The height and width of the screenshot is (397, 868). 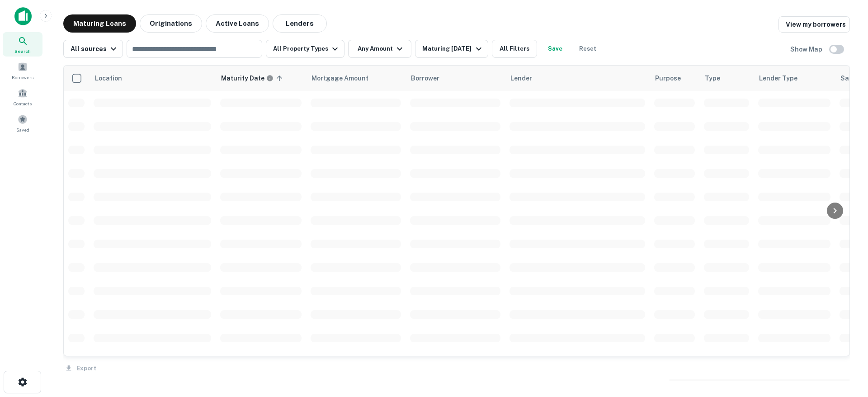 What do you see at coordinates (261, 78) in the screenshot?
I see `th: Maturity dates displayed may be estimated. Please contact the lender for the most accurate maturi...` at bounding box center [261, 78].